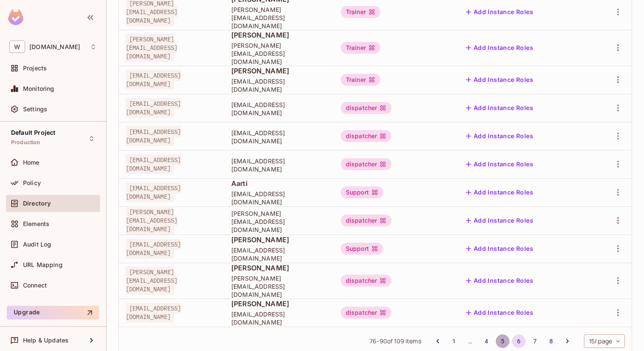  Describe the element at coordinates (37, 203) in the screenshot. I see `span: Directory` at that location.